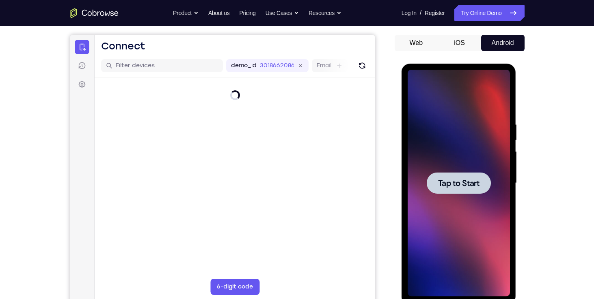 The width and height of the screenshot is (594, 299). I want to click on span: Tap to Start, so click(57, 120).